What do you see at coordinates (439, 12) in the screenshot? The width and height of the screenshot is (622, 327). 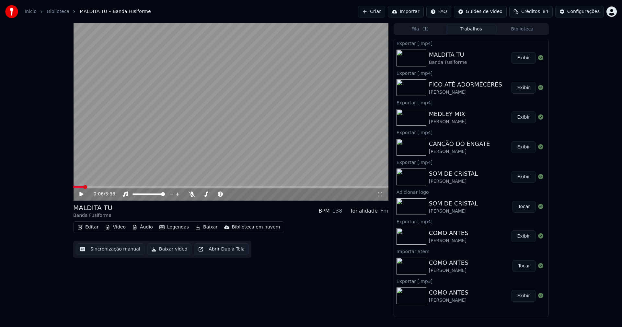 I see `button: FAQ` at bounding box center [439, 12].